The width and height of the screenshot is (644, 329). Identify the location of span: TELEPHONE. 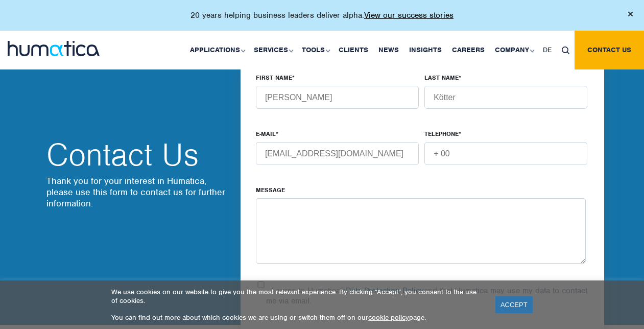
(441, 134).